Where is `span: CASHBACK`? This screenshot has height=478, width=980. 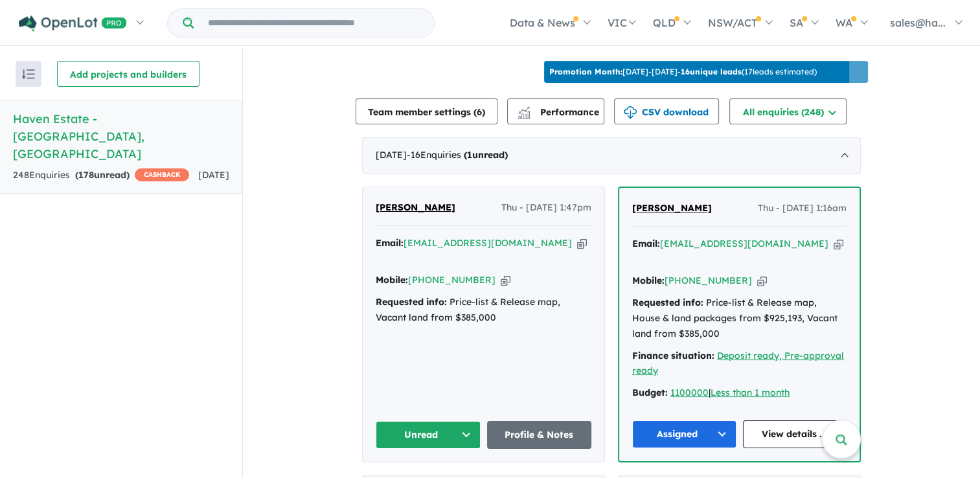 span: CASHBACK is located at coordinates (162, 175).